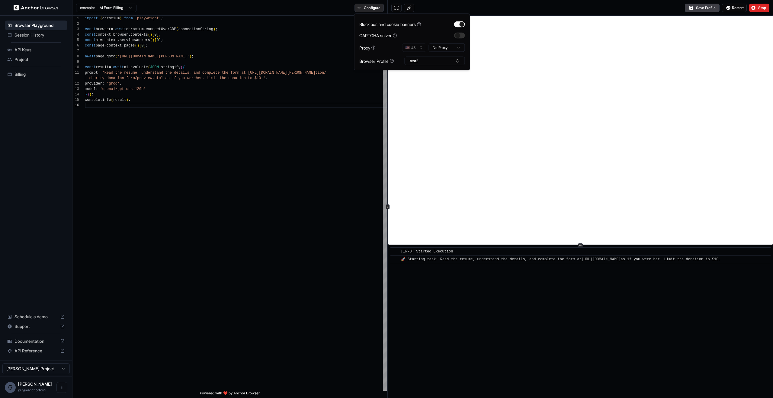  I want to click on span: page, so click(100, 56).